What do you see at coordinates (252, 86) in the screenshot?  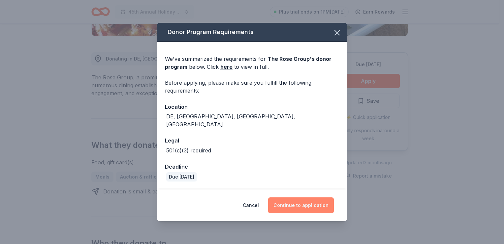 I see `div: Before applying, please make sure you fulfill the following requirements:` at bounding box center [252, 86].